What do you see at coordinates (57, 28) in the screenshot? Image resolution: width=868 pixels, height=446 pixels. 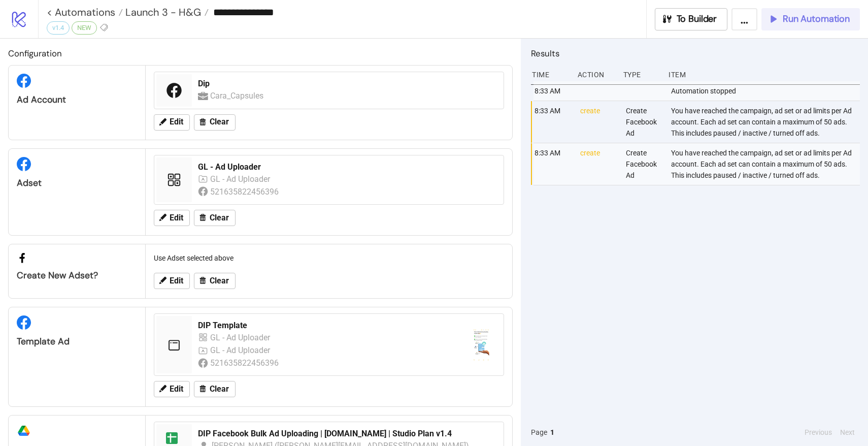 I see `div: v1.4` at bounding box center [57, 28].